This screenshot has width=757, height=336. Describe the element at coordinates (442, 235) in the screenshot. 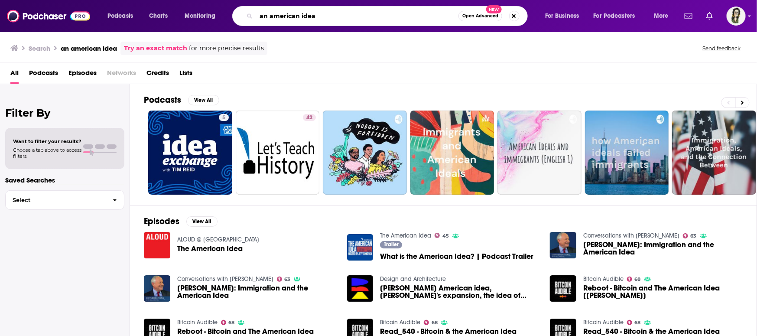

I see `a: 45` at that location.